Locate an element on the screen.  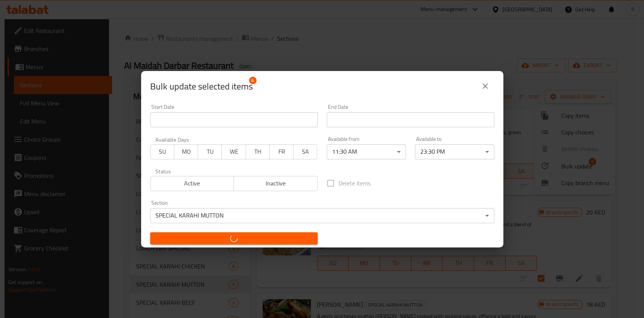
div: SPECIAL KARAHI MUTTON is located at coordinates (322, 216).